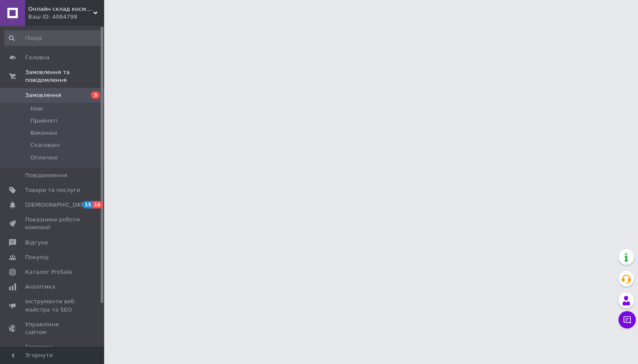 This screenshot has height=364, width=638. What do you see at coordinates (53, 190) in the screenshot?
I see `span: Товари та послуги` at bounding box center [53, 190].